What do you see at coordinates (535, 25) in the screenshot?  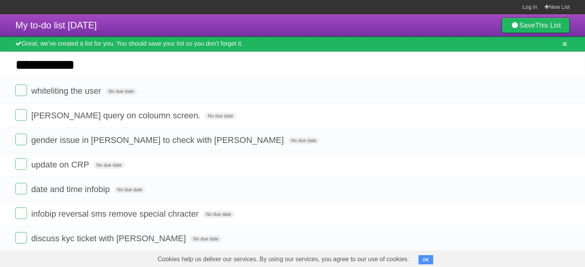 I see `a: SaveThis List` at bounding box center [535, 25].